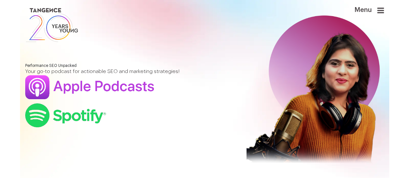 The image size is (409, 178). What do you see at coordinates (128, 66) in the screenshot?
I see `h1: Performance SEO Unpacked` at bounding box center [128, 66].